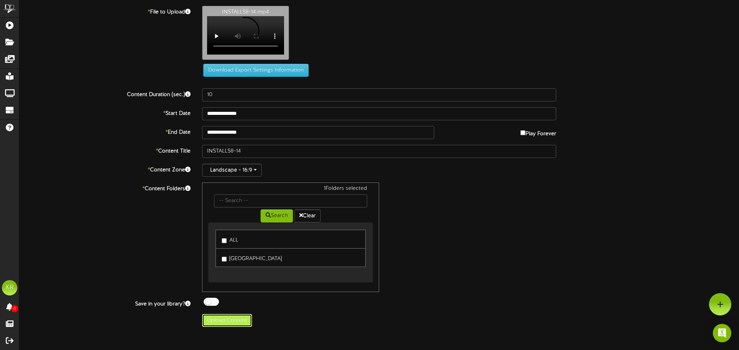 The width and height of the screenshot is (739, 350). Describe the element at coordinates (290, 201) in the screenshot. I see `input: -- Search --` at that location.